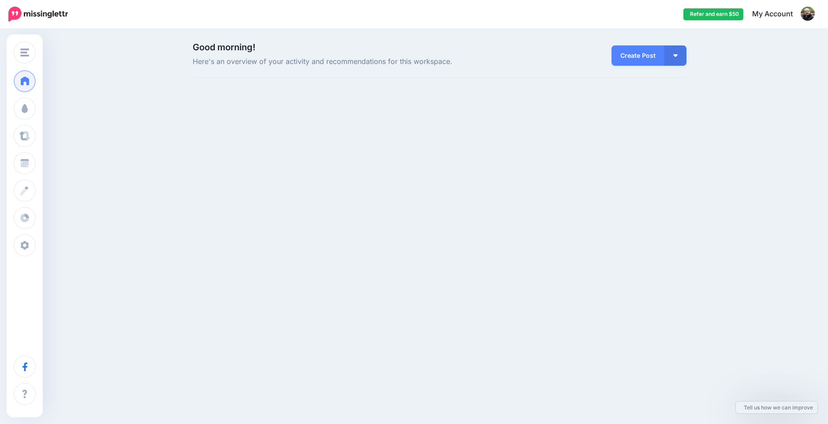 The image size is (828, 424). I want to click on img: Missinglettr, so click(38, 14).